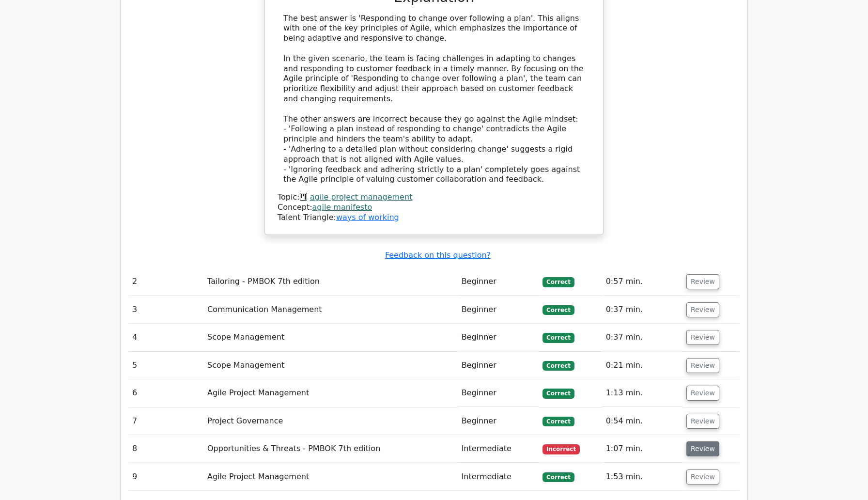 This screenshot has height=500, width=868. I want to click on td: 1:07 min., so click(642, 449).